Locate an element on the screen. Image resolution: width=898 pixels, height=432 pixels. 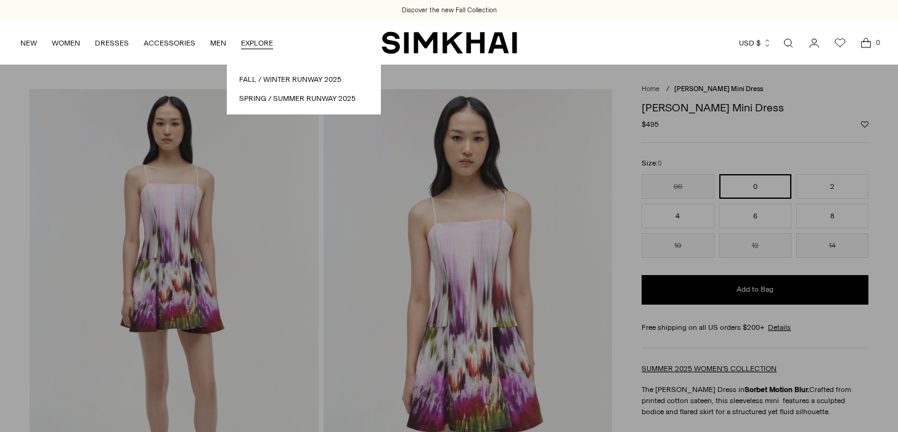
a: Go to the account page is located at coordinates (814, 43).